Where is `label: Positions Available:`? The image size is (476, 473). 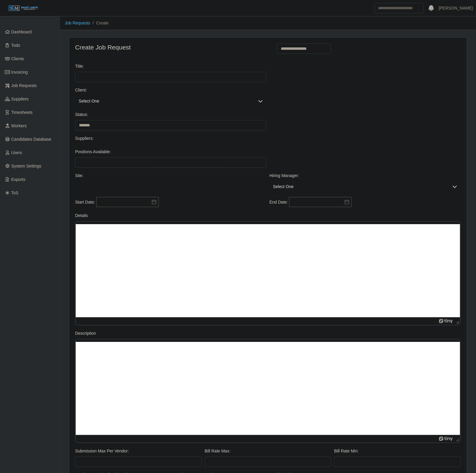 label: Positions Available: is located at coordinates (93, 152).